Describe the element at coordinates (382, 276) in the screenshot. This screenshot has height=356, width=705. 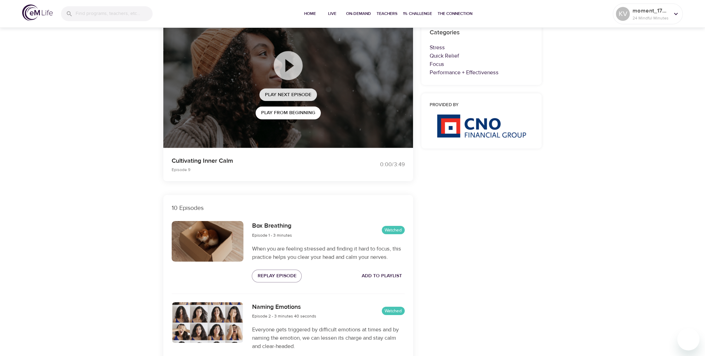
I see `span: Add to Playlist` at that location.